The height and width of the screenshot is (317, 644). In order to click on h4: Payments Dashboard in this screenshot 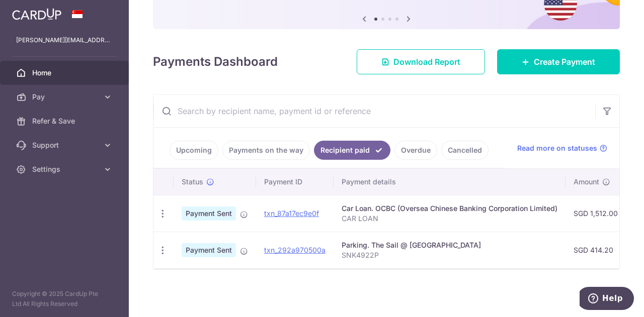, I will do `click(216, 62)`.